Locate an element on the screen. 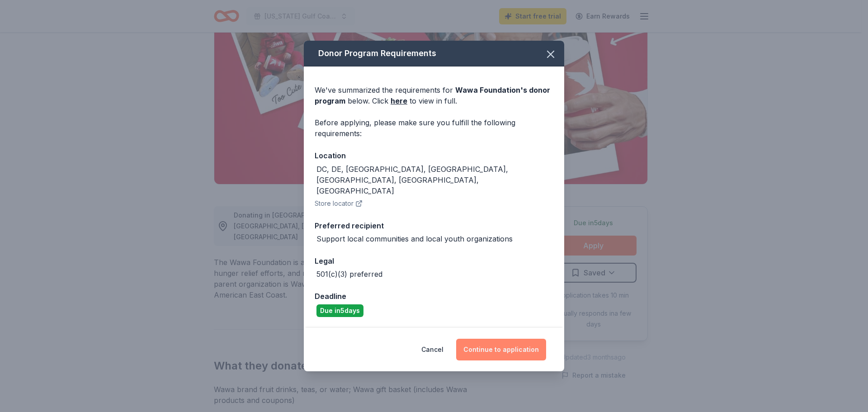  div: Location is located at coordinates (434, 156).